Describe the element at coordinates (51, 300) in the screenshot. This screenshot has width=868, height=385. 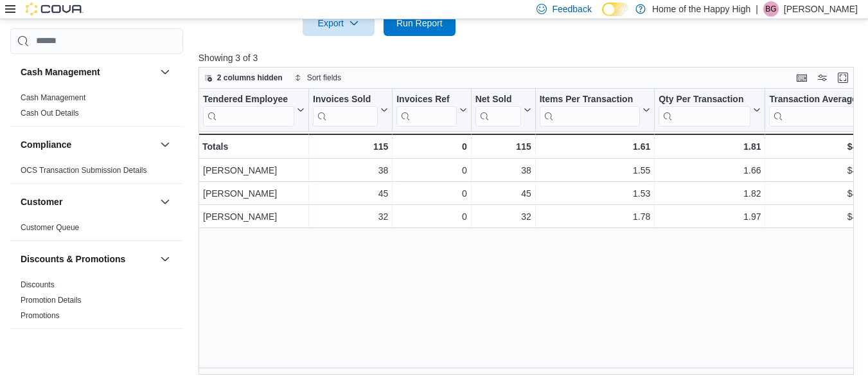
I see `span: Promotion Details` at that location.